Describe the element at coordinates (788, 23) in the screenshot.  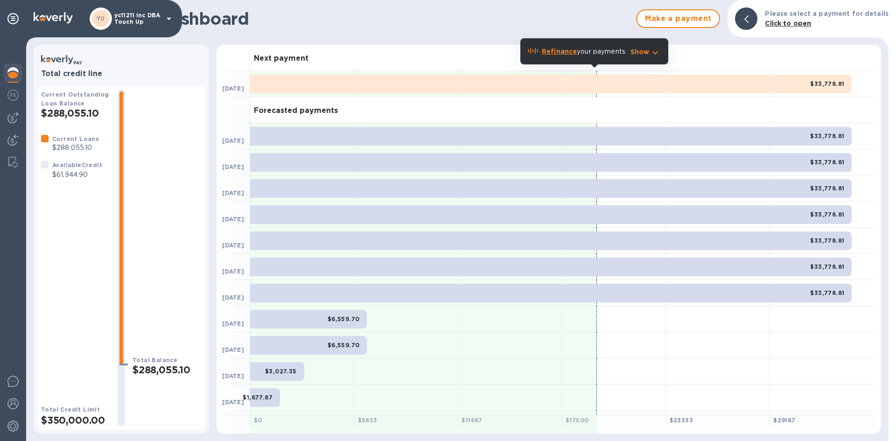
I see `b: Click to open` at that location.